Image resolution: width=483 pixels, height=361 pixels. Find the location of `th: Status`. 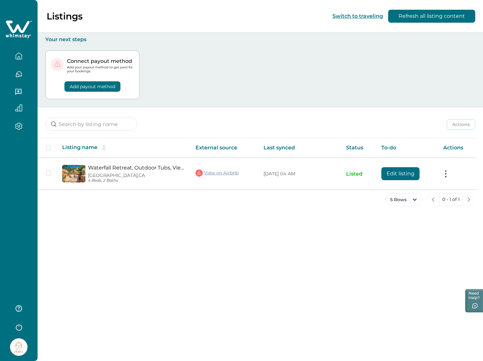

th: Status is located at coordinates (358, 148).